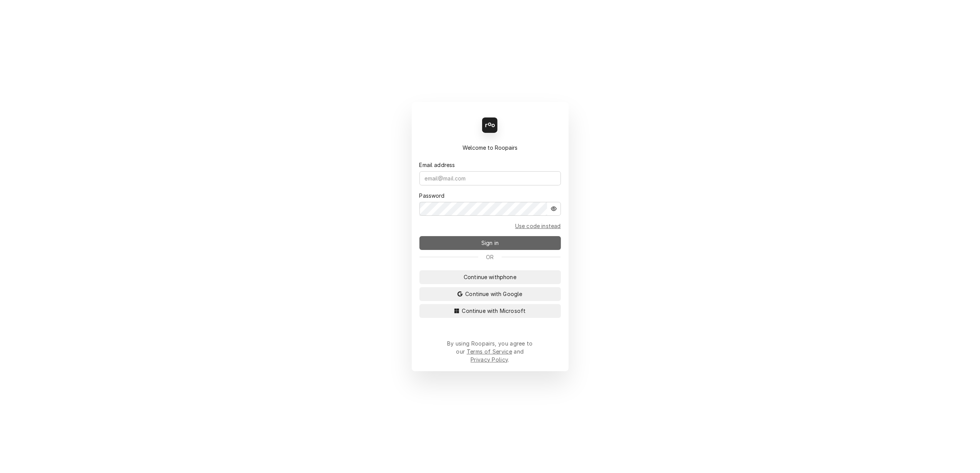 The height and width of the screenshot is (473, 980). I want to click on button: Sign in, so click(490, 243).